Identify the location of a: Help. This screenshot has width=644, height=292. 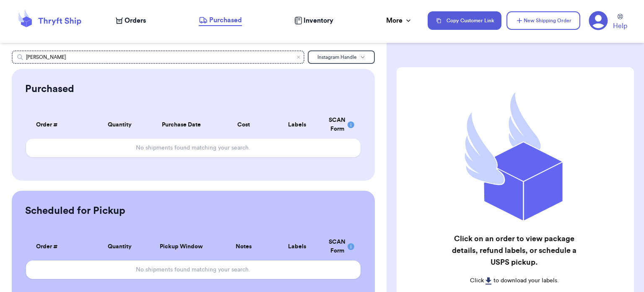
(620, 22).